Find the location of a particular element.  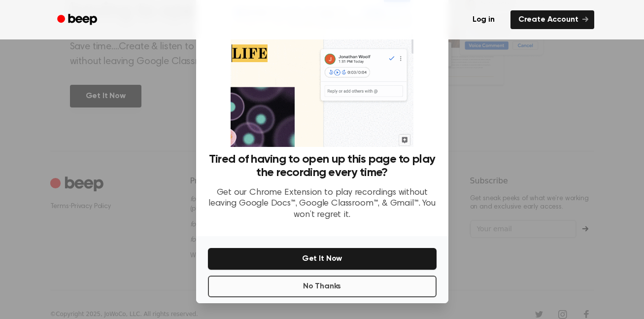

a: Log in is located at coordinates (483, 20).